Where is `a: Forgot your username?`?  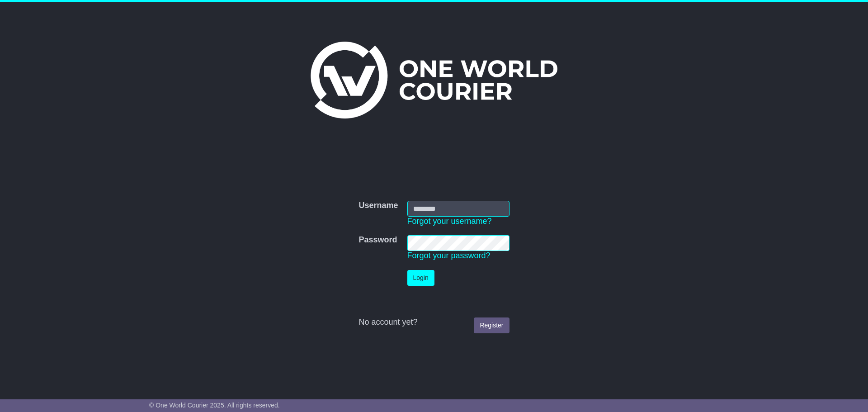 a: Forgot your username? is located at coordinates (449, 221).